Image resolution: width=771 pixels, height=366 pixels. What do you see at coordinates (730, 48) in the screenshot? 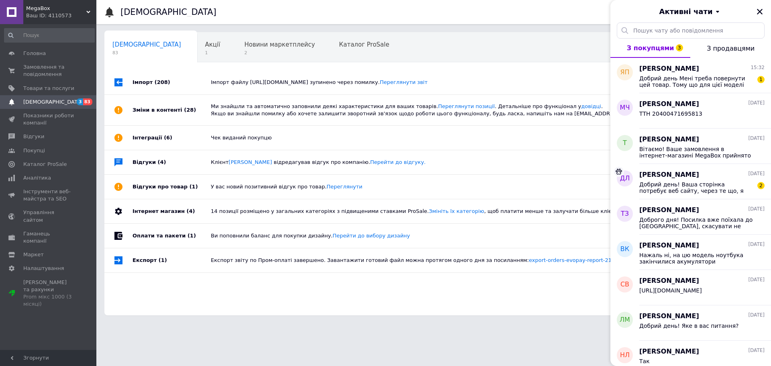
I see `span: З продавцями` at bounding box center [730, 48].